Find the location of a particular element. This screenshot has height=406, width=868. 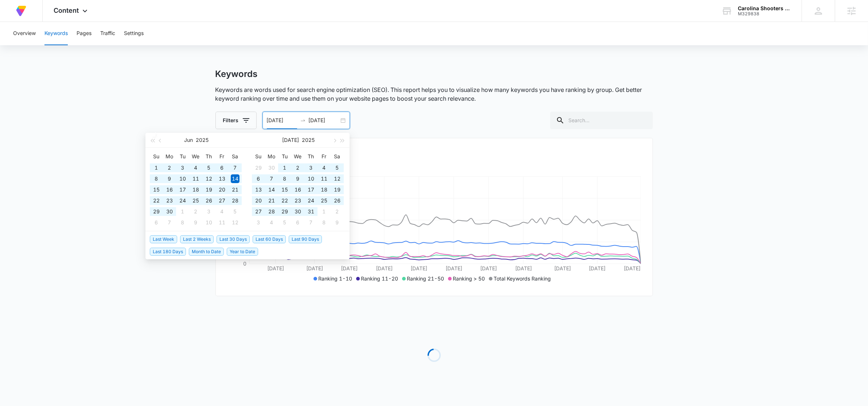

td: 2025-07-19 is located at coordinates (337, 190).